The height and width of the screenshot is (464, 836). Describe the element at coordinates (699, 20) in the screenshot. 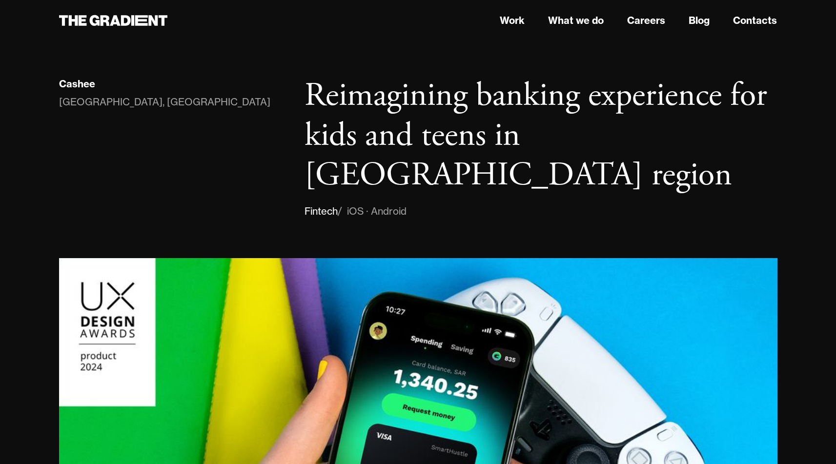

I see `a: Blog` at that location.